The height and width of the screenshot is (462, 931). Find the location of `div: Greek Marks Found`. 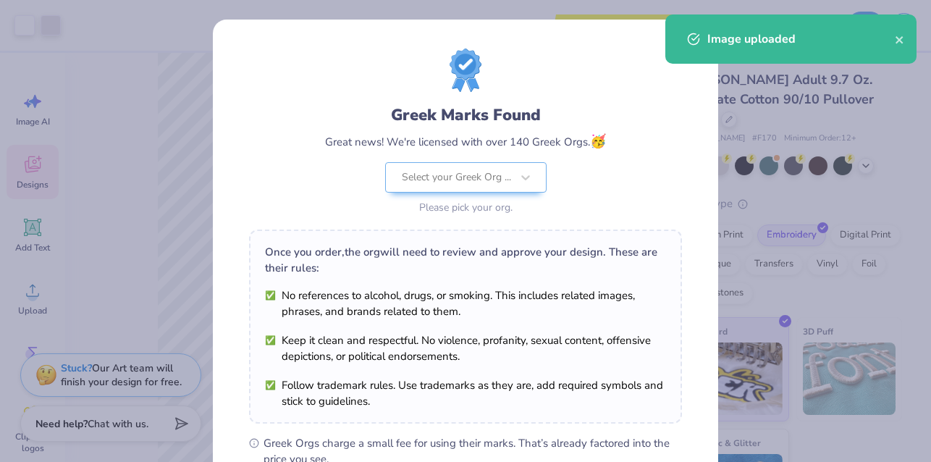

div: Greek Marks Found is located at coordinates (466, 115).